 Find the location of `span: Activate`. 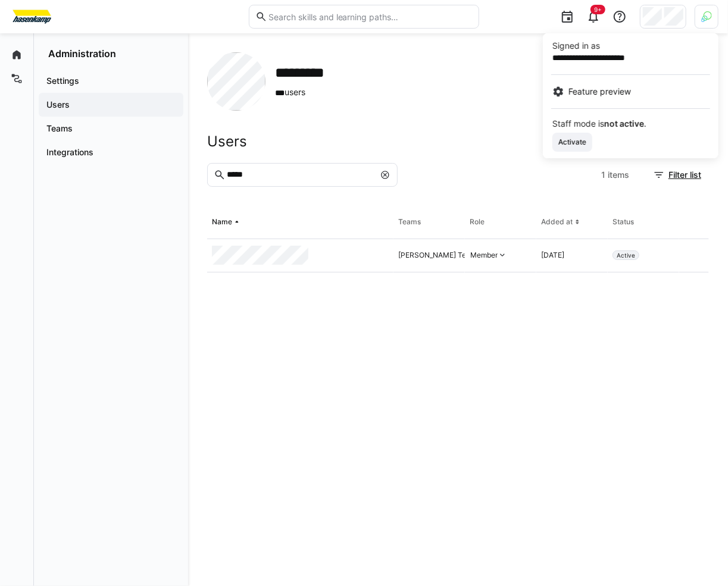

span: Activate is located at coordinates (572, 142).